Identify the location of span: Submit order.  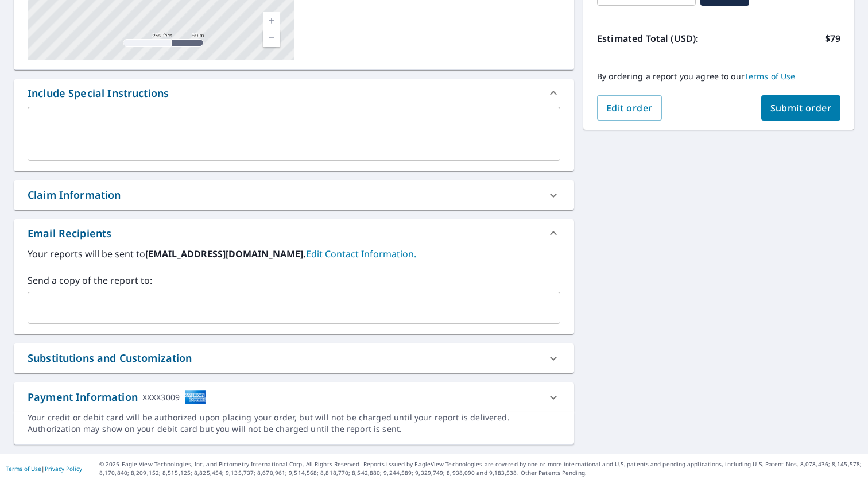
(801, 108).